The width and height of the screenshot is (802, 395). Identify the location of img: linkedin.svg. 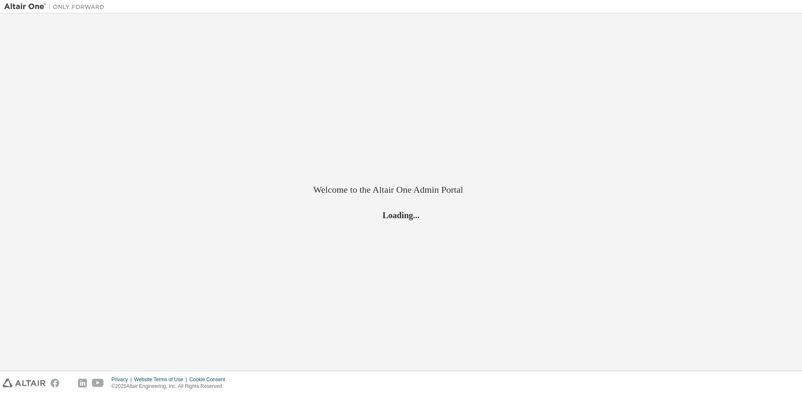
(82, 383).